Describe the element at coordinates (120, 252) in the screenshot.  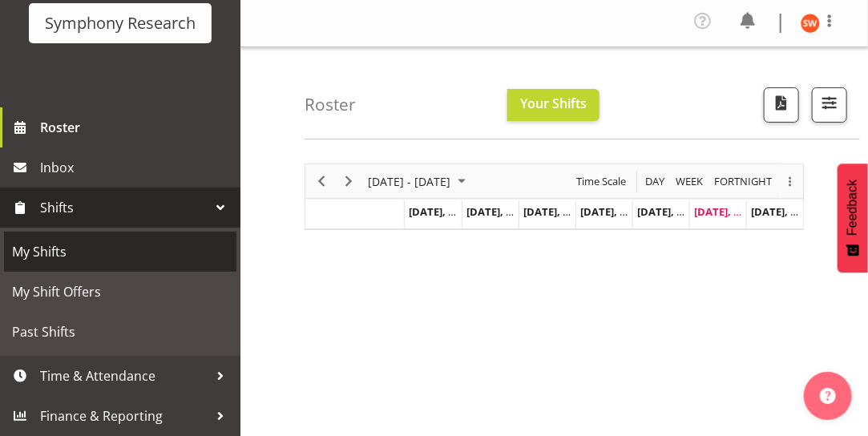
I see `a: My Shifts` at that location.